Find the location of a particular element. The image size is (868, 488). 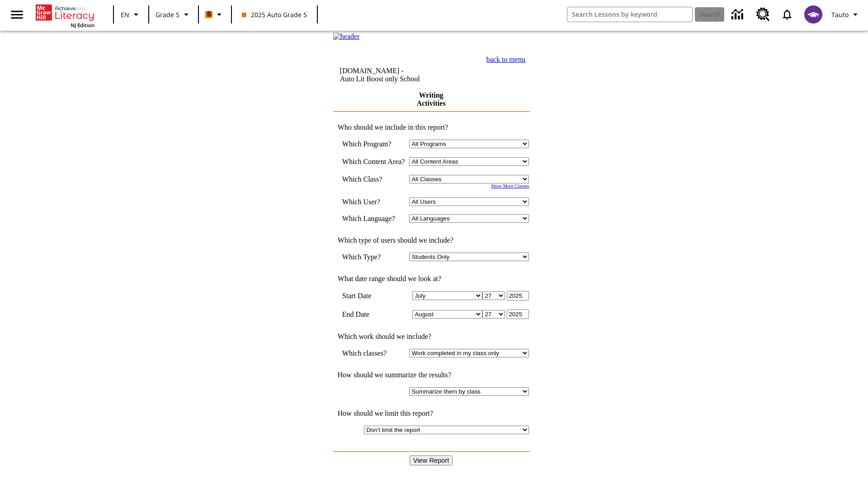

button: Language: EN, Select a language is located at coordinates (131, 14).